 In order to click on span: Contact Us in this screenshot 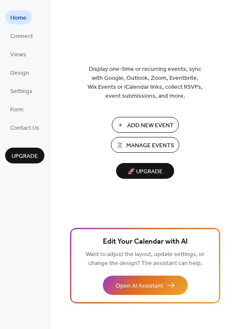, I will do `click(25, 128)`.